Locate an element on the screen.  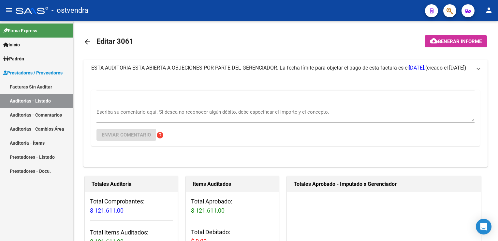
span: Firma Express is located at coordinates (20, 31).